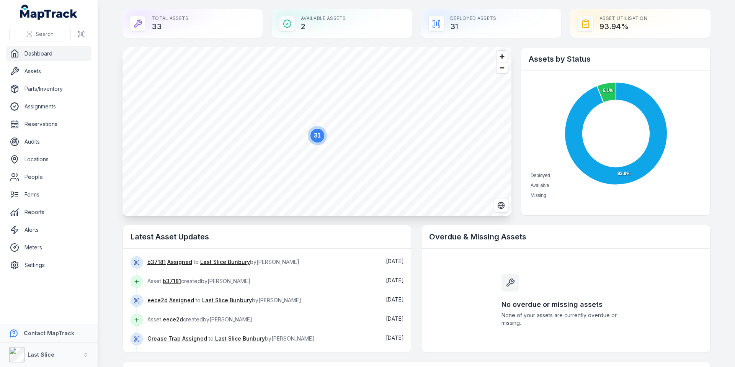 The height and width of the screenshot is (367, 735). Describe the element at coordinates (49, 89) in the screenshot. I see `a: Parts/Inventory` at that location.